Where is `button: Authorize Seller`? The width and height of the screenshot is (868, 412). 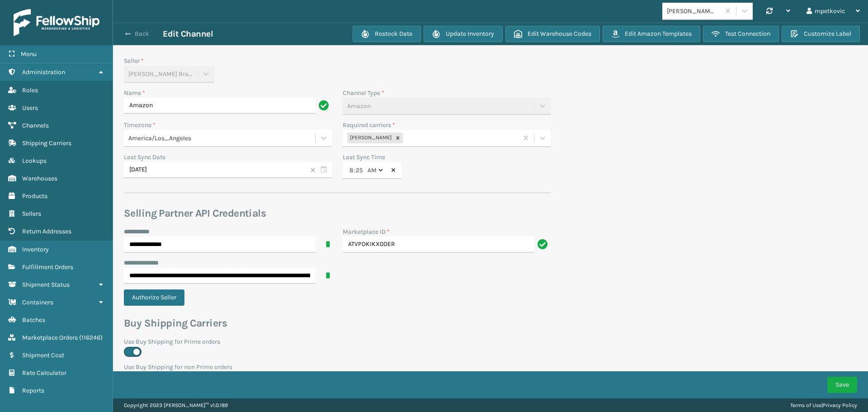
button: Authorize Seller is located at coordinates (154, 298).